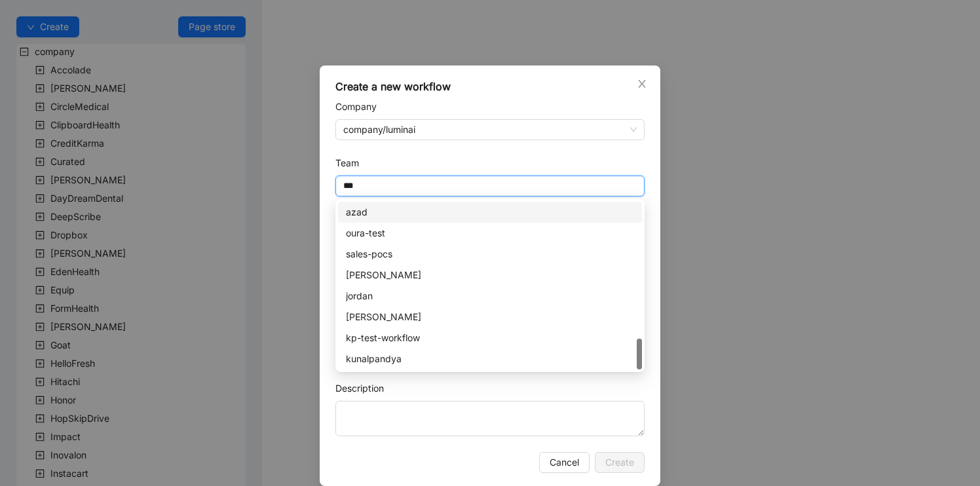  What do you see at coordinates (490, 359) in the screenshot?
I see `div: kunalpandya` at bounding box center [490, 359].